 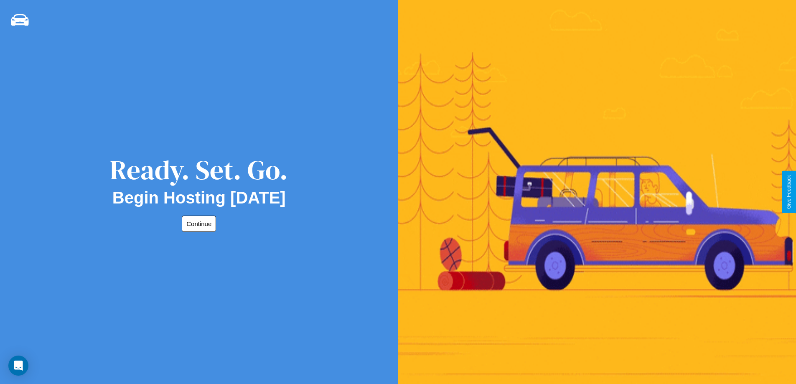 I want to click on button: Continue, so click(x=199, y=223).